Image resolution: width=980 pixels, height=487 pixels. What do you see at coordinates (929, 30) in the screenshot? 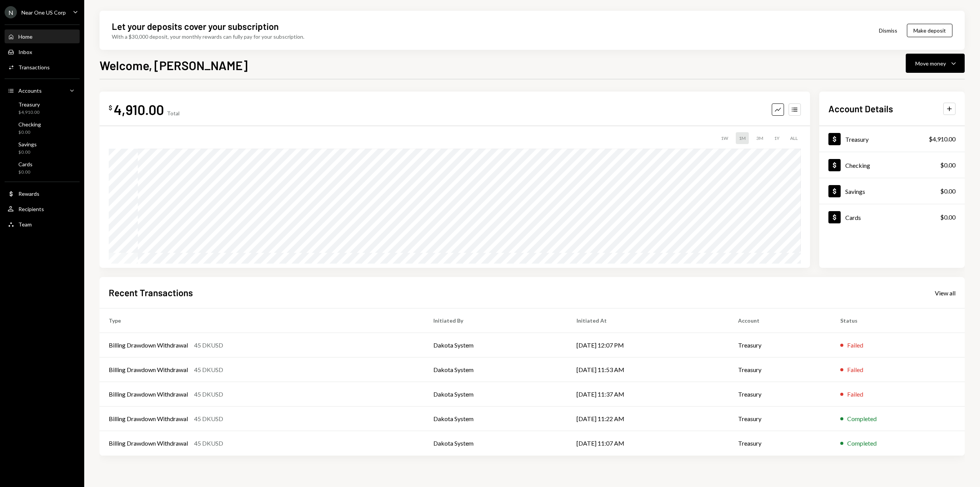
I see `button: Make deposit` at bounding box center [929, 30].